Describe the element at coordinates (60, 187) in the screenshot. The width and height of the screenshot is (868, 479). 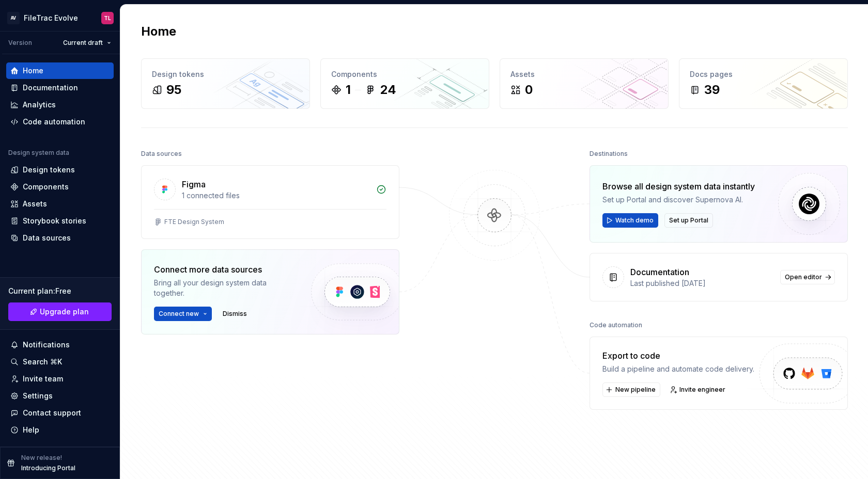
I see `a: Components` at that location.